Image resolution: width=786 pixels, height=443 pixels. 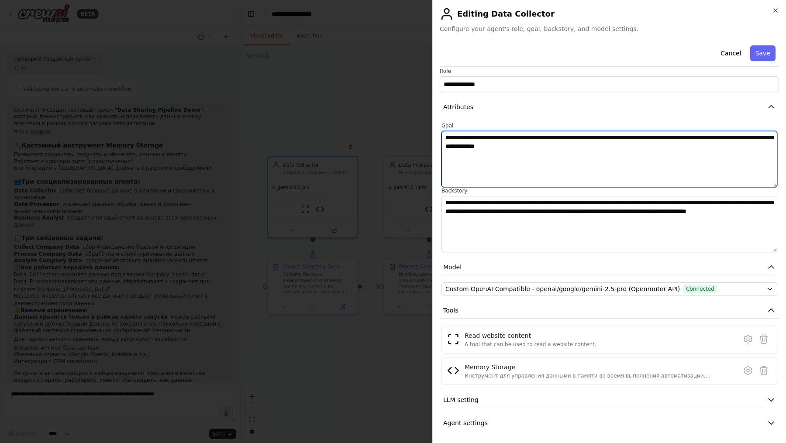 I want to click on div: Инструмент для управления данными в памяти во время выполнения автоматизации. Позволяет сохранять..., so click(x=598, y=376).